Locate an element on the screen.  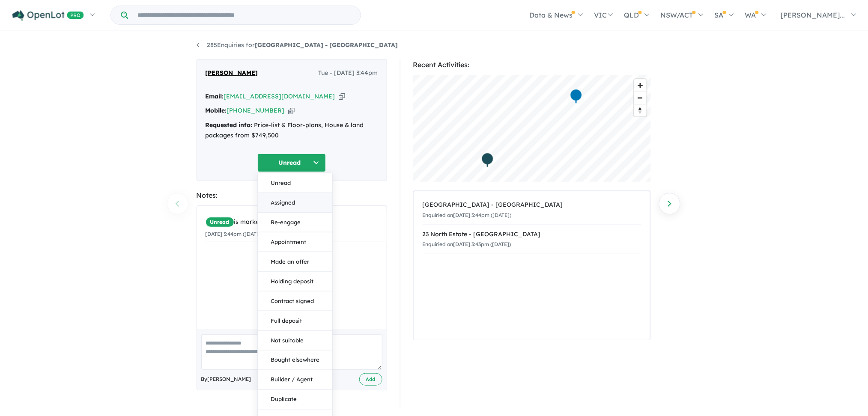
button: Not suitable is located at coordinates (295, 340).